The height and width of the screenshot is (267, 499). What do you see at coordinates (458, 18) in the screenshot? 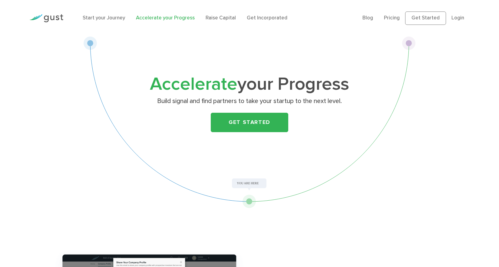
I see `a: Login` at bounding box center [458, 18].